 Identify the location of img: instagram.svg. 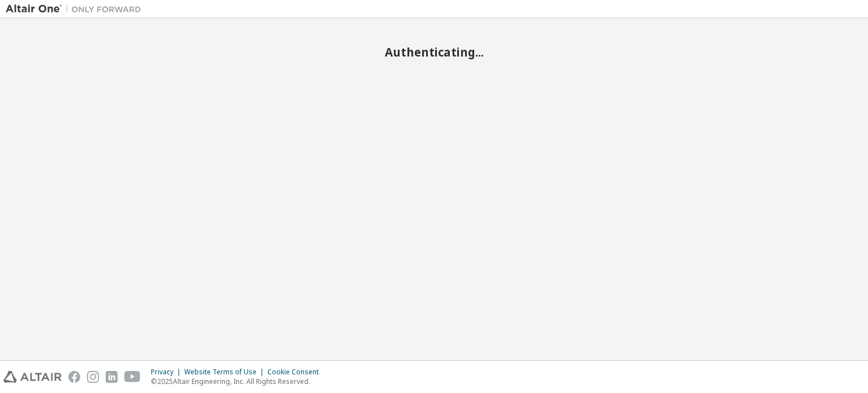
(93, 376).